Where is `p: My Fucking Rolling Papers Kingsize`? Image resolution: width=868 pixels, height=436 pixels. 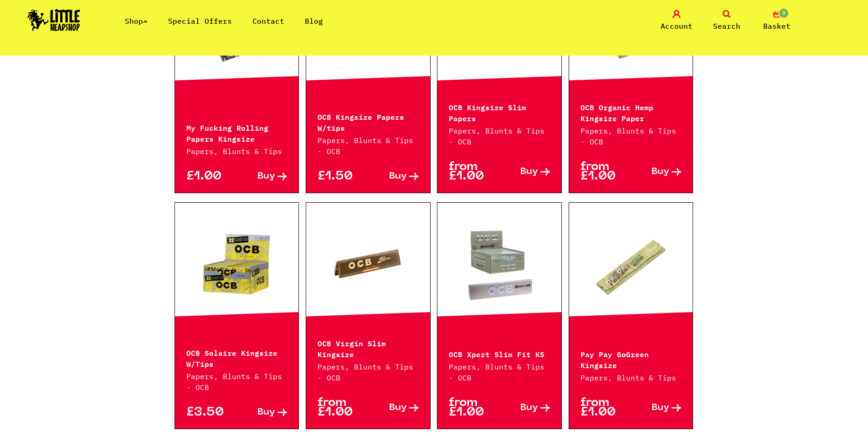 p: My Fucking Rolling Papers Kingsize is located at coordinates (237, 133).